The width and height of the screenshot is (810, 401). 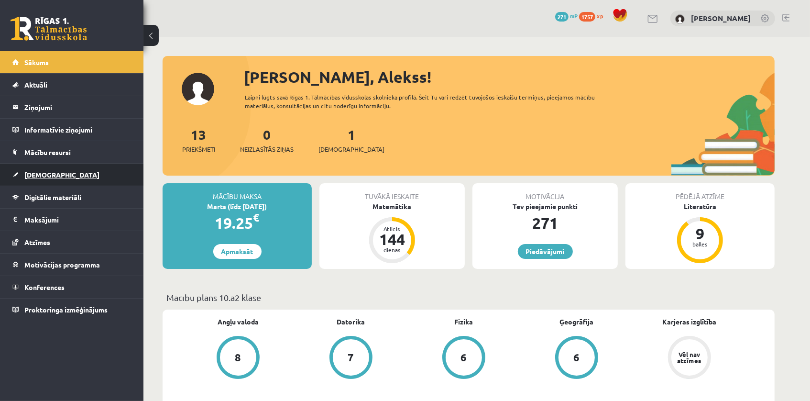 I want to click on div: Atlicis, so click(x=392, y=229).